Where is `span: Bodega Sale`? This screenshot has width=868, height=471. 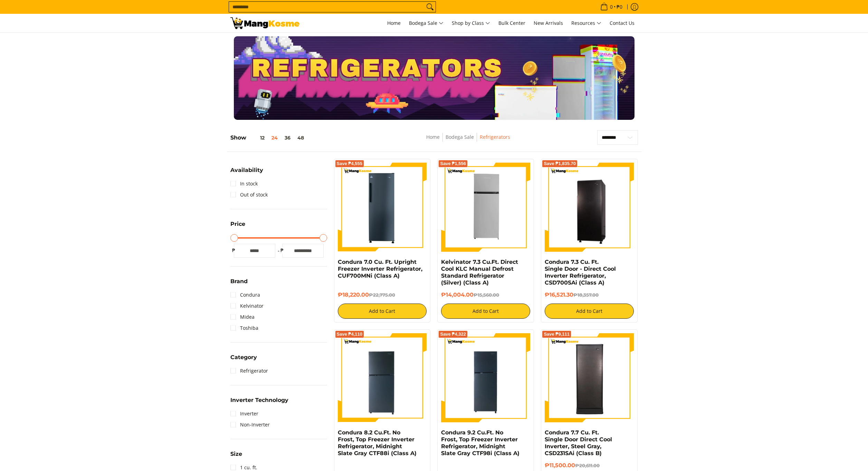
span: Bodega Sale is located at coordinates (426, 23).